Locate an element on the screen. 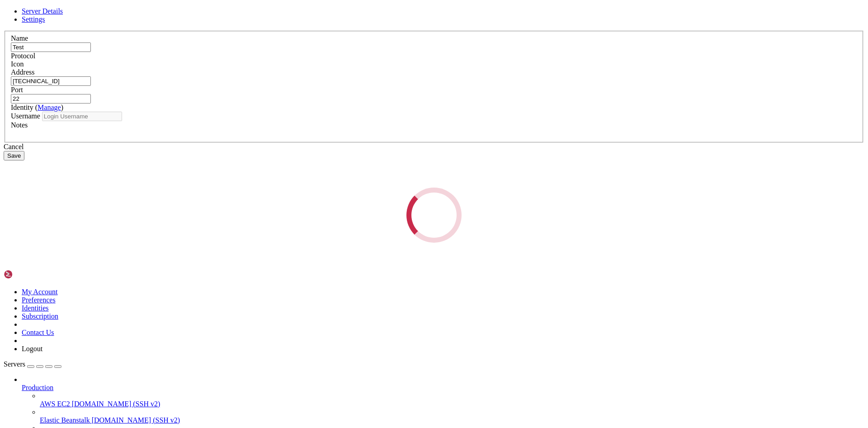 This screenshot has width=868, height=428. input: Login Username is located at coordinates (82, 116).